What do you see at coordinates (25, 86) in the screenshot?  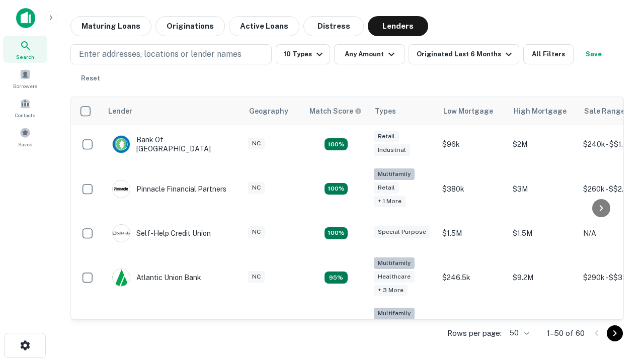 I see `span: Borrowers` at bounding box center [25, 86].